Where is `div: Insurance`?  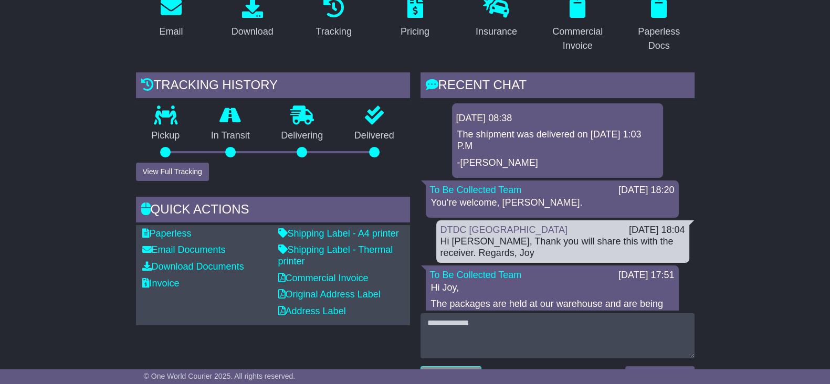
div: Insurance is located at coordinates (496, 32).